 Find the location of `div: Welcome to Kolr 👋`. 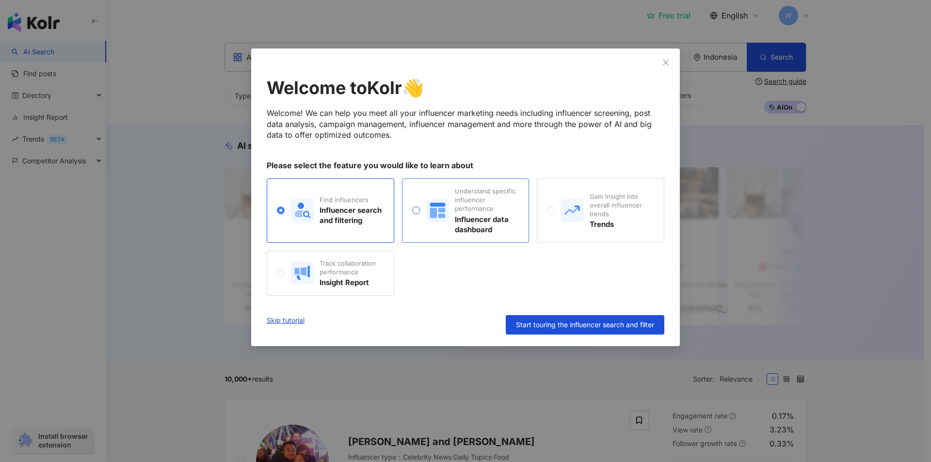

div: Welcome to Kolr 👋 is located at coordinates (465, 88).